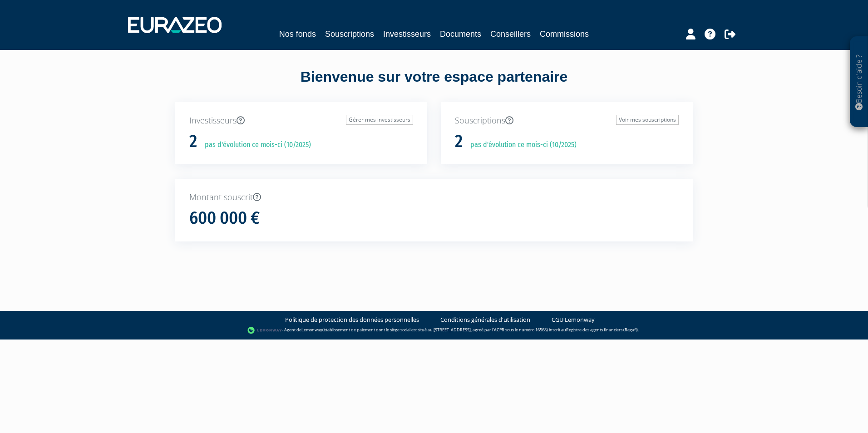 Image resolution: width=868 pixels, height=433 pixels. What do you see at coordinates (434, 198) in the screenshot?
I see `p: Montant souscrit` at bounding box center [434, 198].